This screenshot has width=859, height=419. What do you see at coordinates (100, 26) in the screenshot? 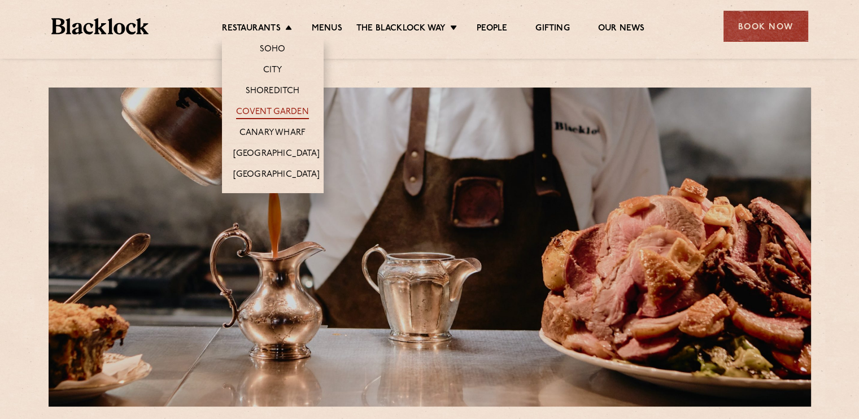
I see `img: BL_Textured_Logo-footer-cropped.svg` at bounding box center [100, 26].